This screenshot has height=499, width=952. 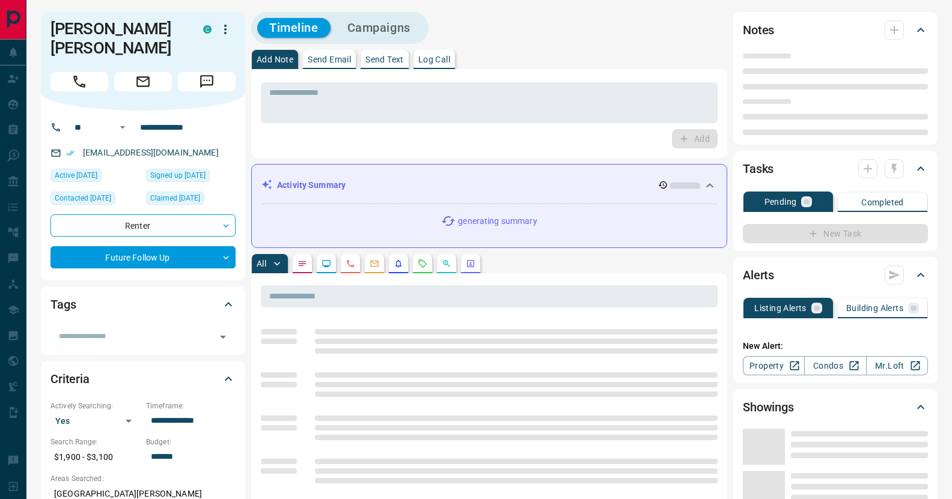 I want to click on div: Alerts, so click(x=835, y=275).